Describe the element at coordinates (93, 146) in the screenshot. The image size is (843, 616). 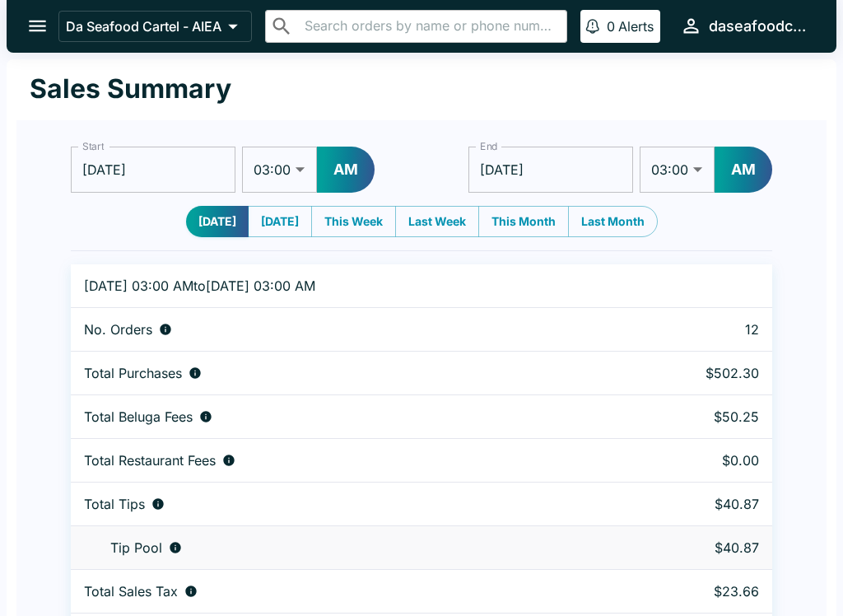
I see `label: Start` at that location.